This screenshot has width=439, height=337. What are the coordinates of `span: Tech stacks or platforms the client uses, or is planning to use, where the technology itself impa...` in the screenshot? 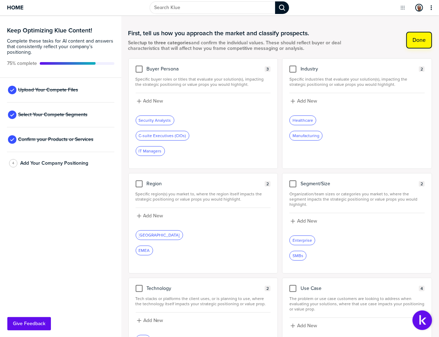 It's located at (203, 301).